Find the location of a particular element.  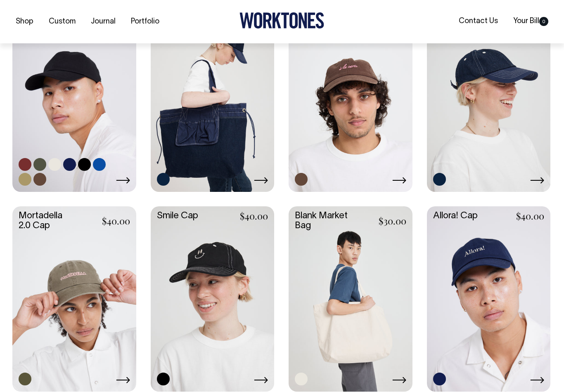

a: Shop is located at coordinates (25, 22).